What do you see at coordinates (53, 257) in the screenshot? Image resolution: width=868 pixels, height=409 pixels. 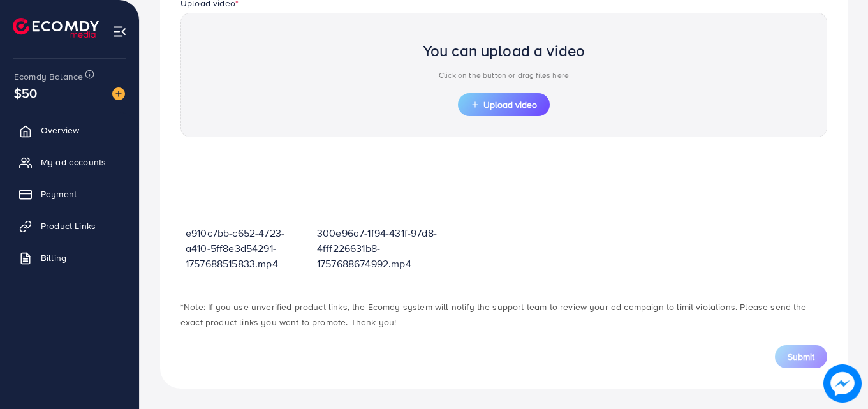 I see `span: Billing` at bounding box center [53, 257].